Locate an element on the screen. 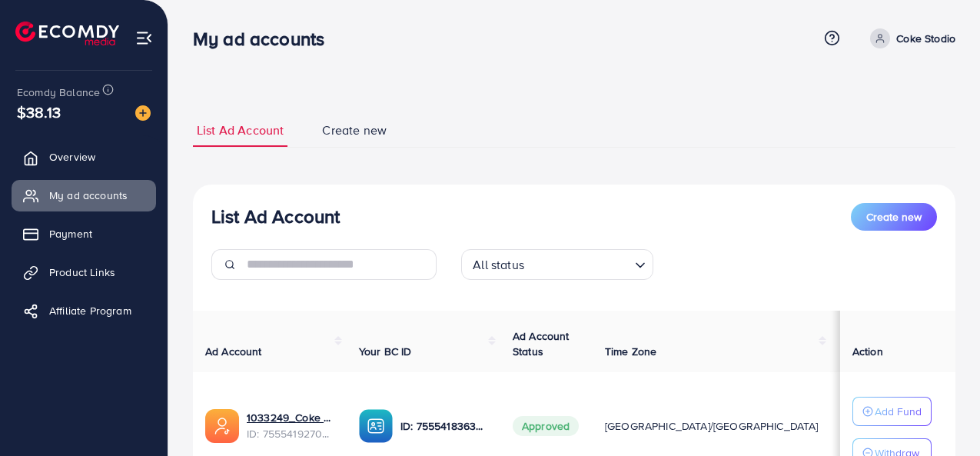 The width and height of the screenshot is (980, 456). span: Time Zone is located at coordinates (630, 352).